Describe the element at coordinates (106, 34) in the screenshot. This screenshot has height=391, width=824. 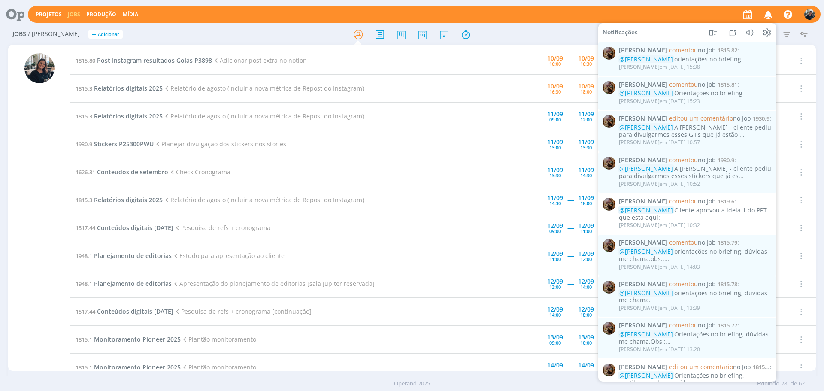
I see `button: +Adicionar` at that location.